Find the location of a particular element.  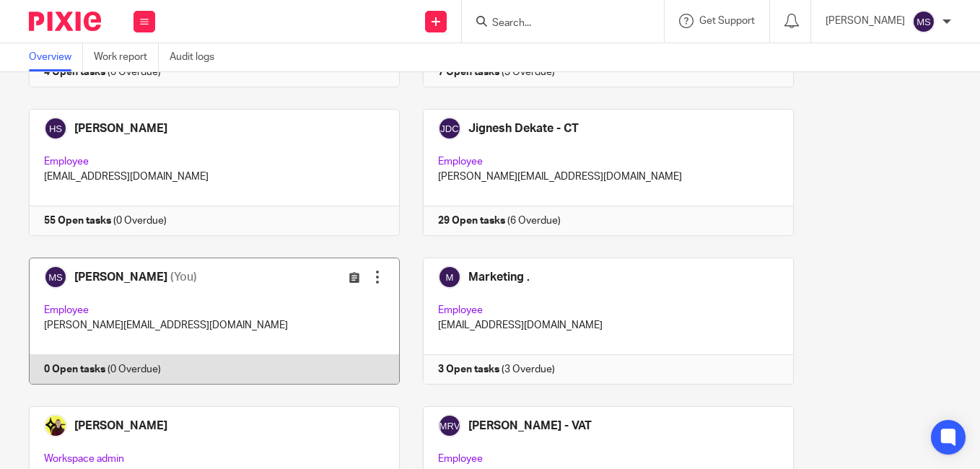

input: Search is located at coordinates (556, 24).